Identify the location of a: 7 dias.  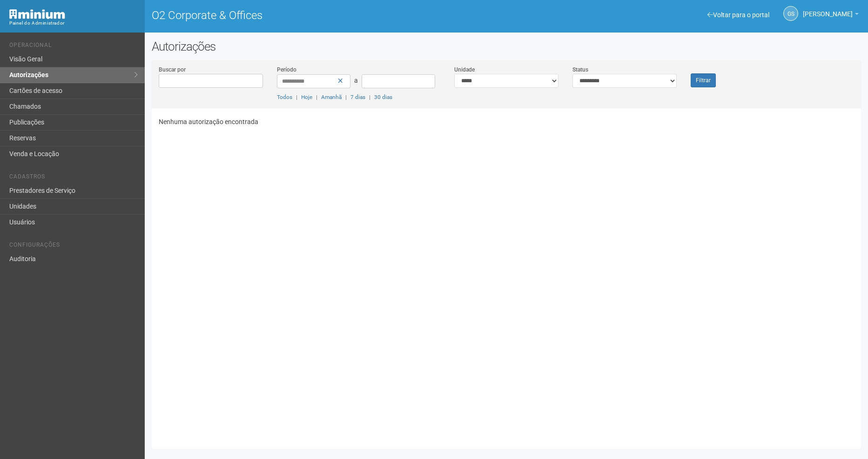
(358, 97).